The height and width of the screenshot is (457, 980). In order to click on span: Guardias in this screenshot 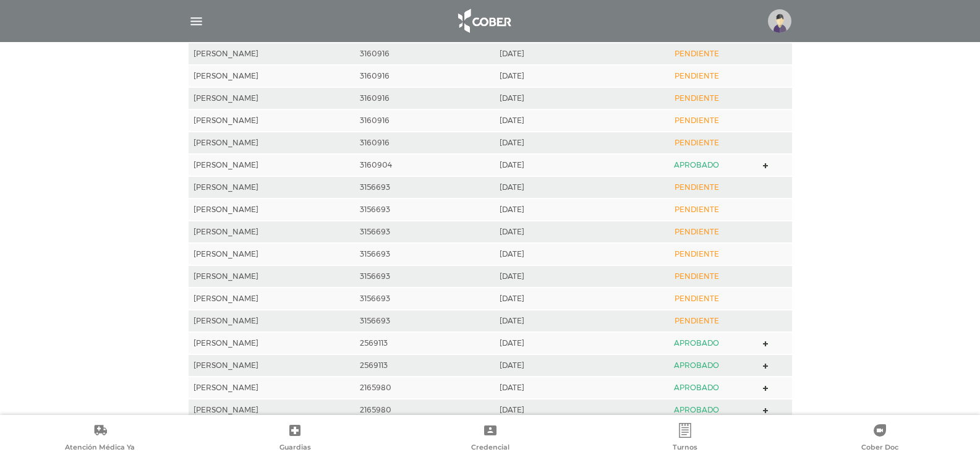, I will do `click(295, 449)`.